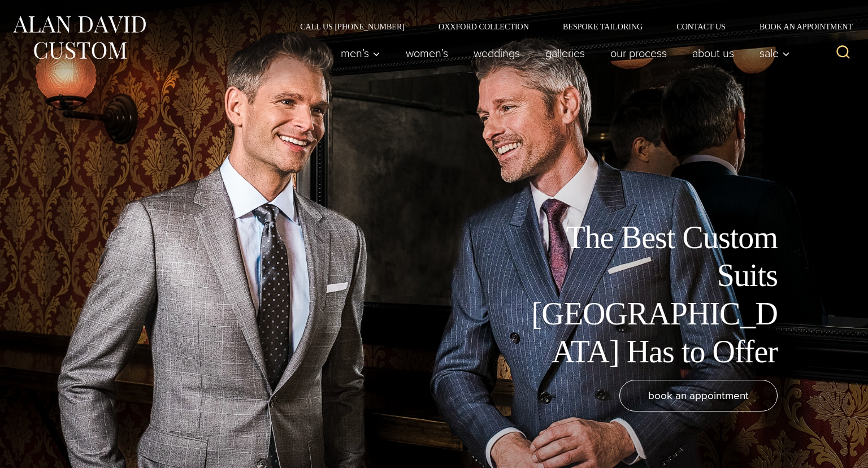  Describe the element at coordinates (698, 396) in the screenshot. I see `a: book an appointment` at that location.